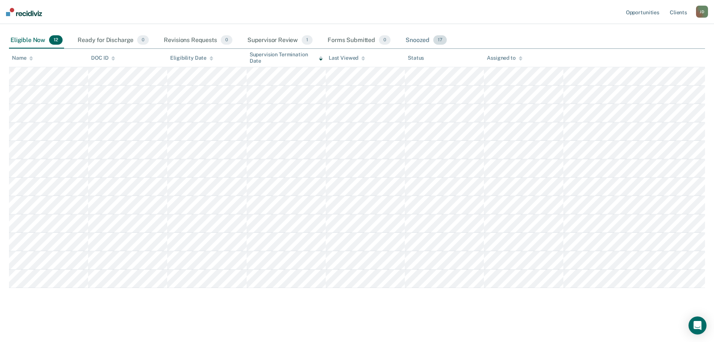  I want to click on div: Eligible Now12, so click(36, 40).